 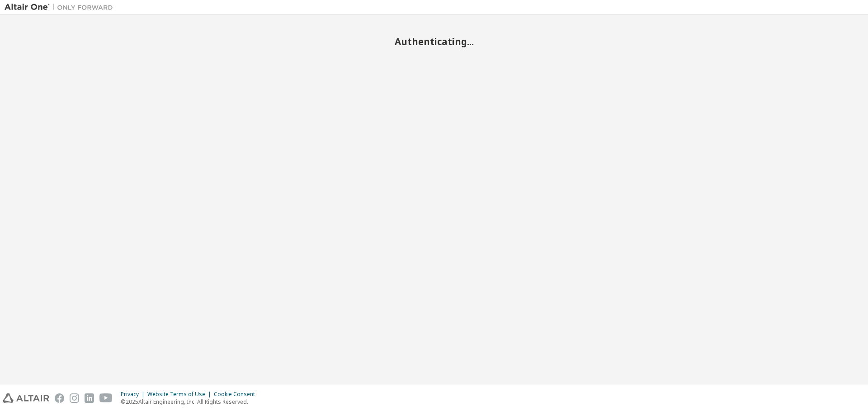 I want to click on h2: Authenticating..., so click(x=434, y=41).